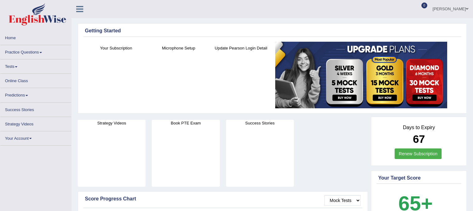 The width and height of the screenshot is (473, 211). I want to click on a: Renew Subscription, so click(418, 154).